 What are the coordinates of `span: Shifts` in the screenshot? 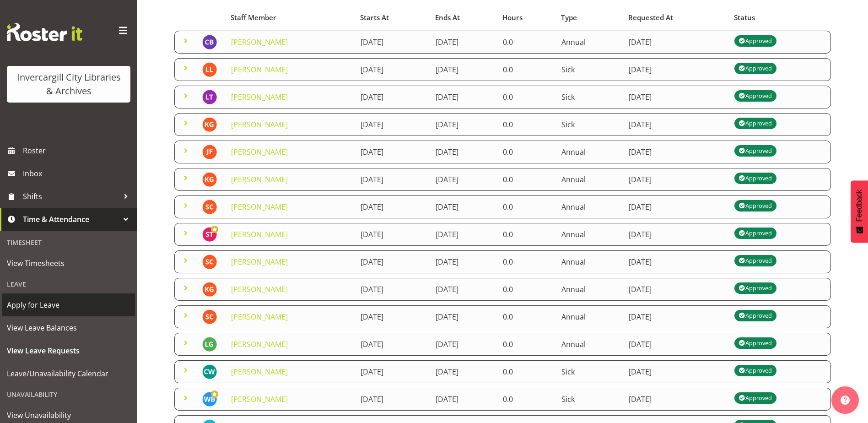 It's located at (71, 196).